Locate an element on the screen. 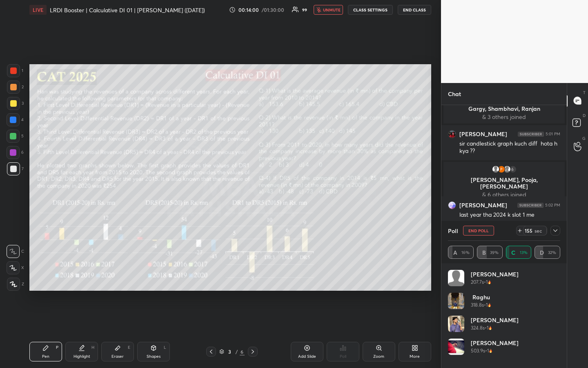 The height and width of the screenshot is (368, 588). div: sec is located at coordinates (538, 231).